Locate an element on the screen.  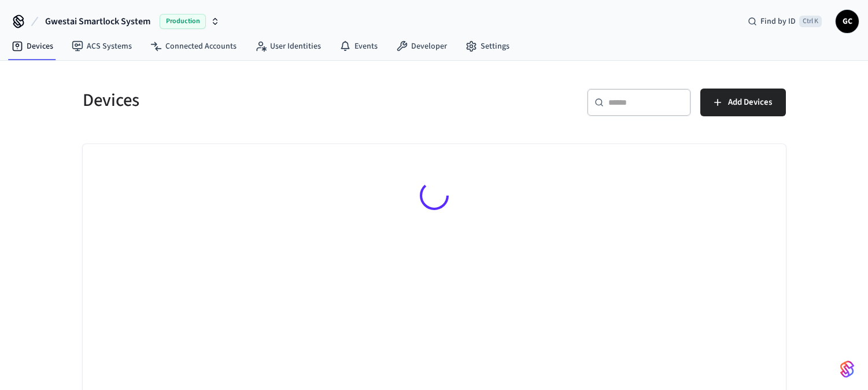
h5: Devices is located at coordinates (255, 100).